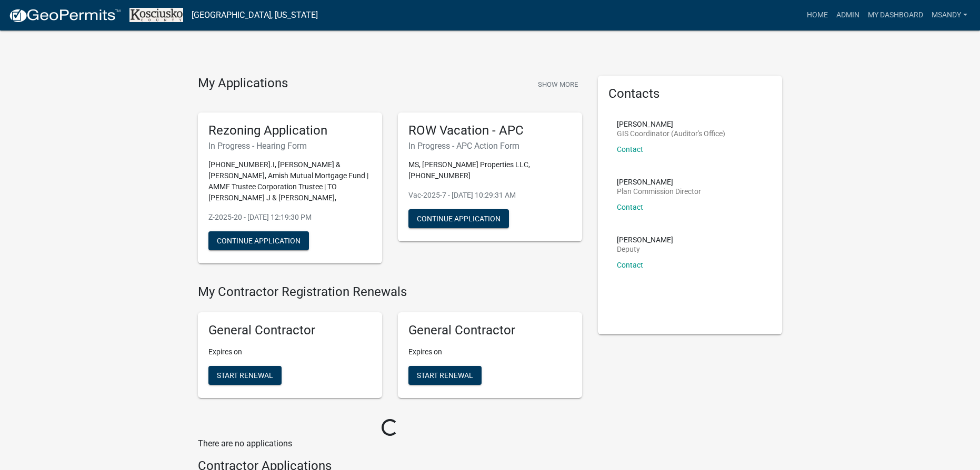 The width and height of the screenshot is (980, 470). Describe the element at coordinates (390, 292) in the screenshot. I see `h4: My Contractor Registration Renewals` at that location.